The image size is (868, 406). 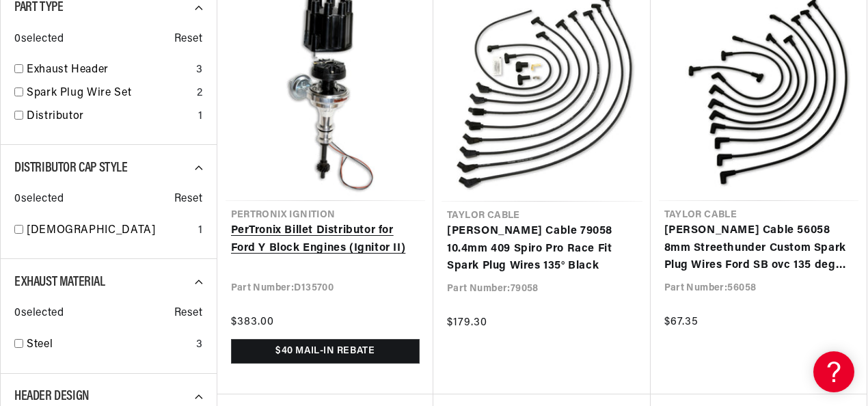 I want to click on a: Spark Plug Wire Set, so click(x=109, y=94).